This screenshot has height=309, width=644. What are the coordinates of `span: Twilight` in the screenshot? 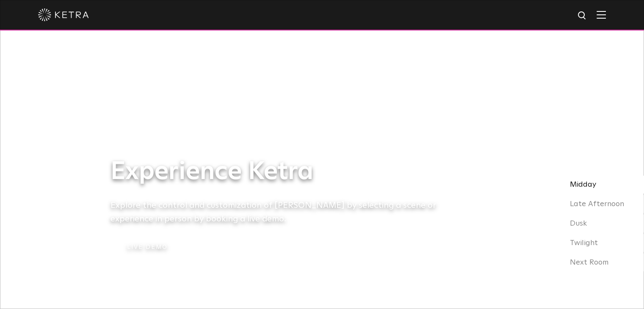 It's located at (584, 244).